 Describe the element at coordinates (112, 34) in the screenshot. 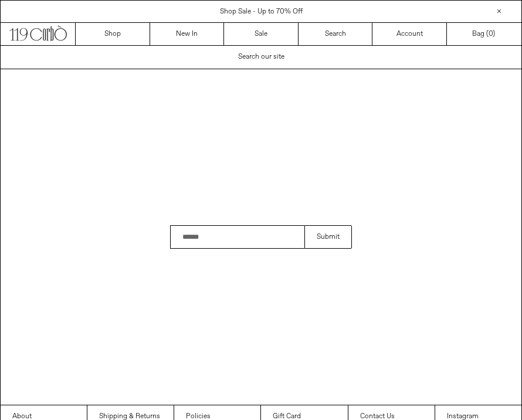

I see `a: Shop` at that location.